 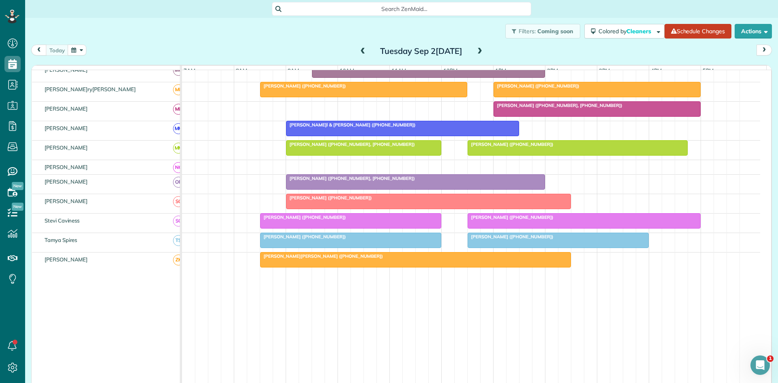 I want to click on span: 5pm, so click(x=708, y=71).